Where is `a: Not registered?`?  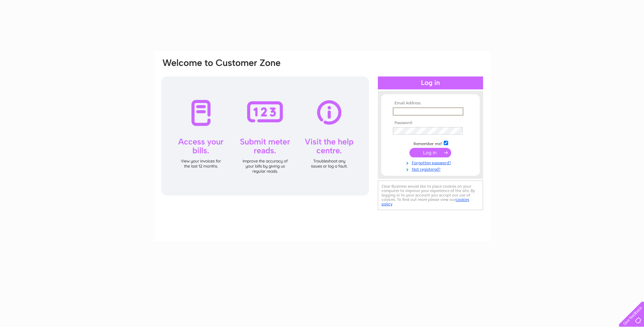
a: Not registered? is located at coordinates (431, 169).